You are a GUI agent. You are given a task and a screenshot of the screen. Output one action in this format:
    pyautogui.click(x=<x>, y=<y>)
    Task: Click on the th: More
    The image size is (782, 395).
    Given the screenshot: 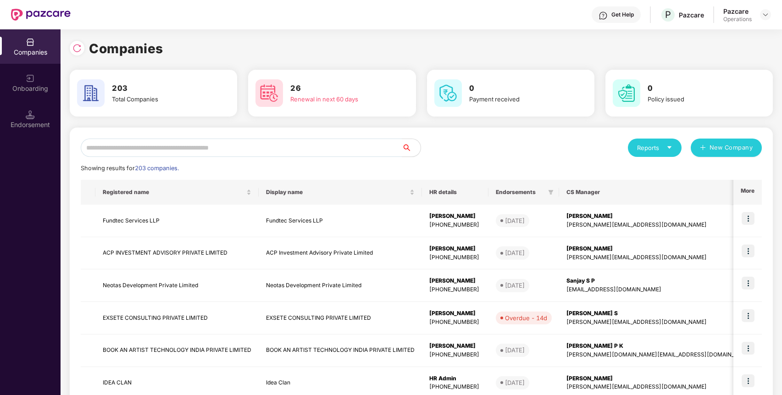 What is the action you would take?
    pyautogui.click(x=748, y=192)
    